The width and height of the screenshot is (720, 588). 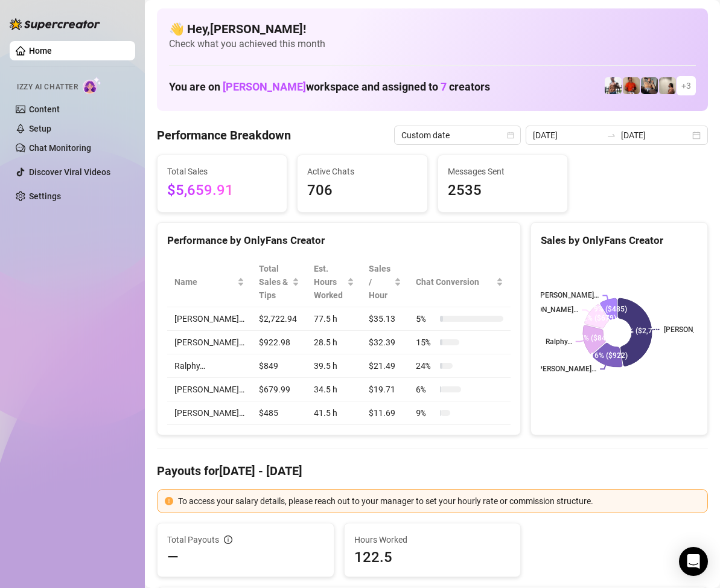 What do you see at coordinates (222, 171) in the screenshot?
I see `span: Total Sales` at bounding box center [222, 171].